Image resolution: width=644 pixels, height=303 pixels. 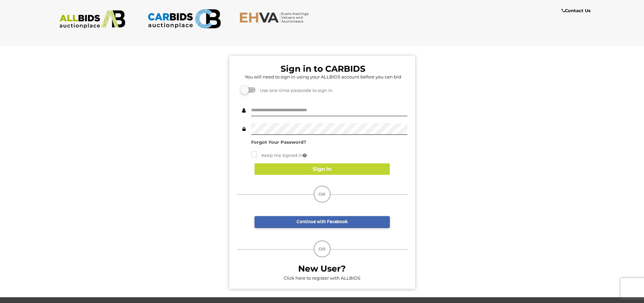 What do you see at coordinates (184, 19) in the screenshot?
I see `img: CARBIDS.com.au` at bounding box center [184, 19].